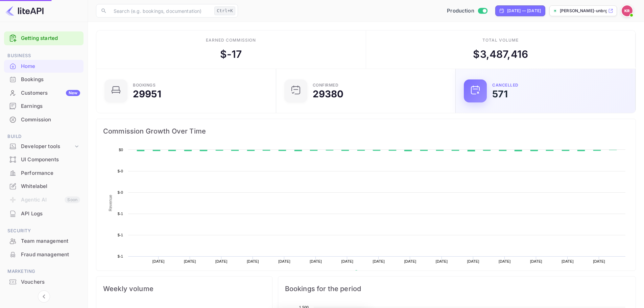 Image resolution: width=644 pixels, height=308 pixels. I want to click on div: 29380, so click(329, 94).